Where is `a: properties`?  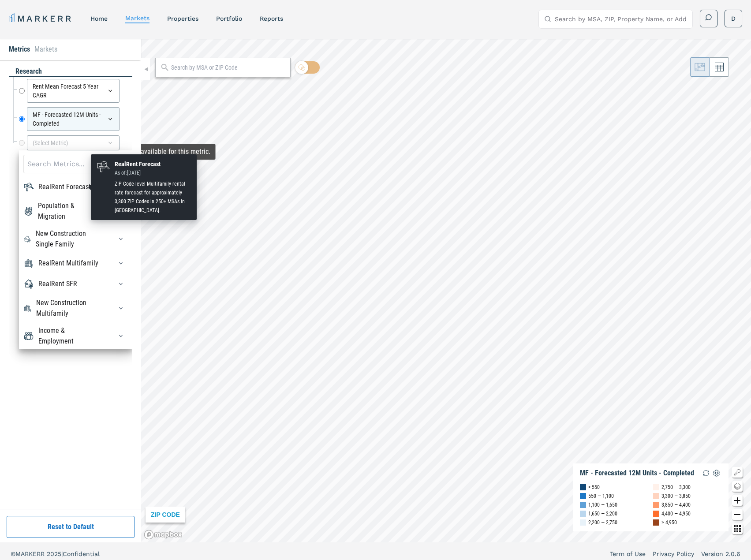
a: properties is located at coordinates (183, 19).